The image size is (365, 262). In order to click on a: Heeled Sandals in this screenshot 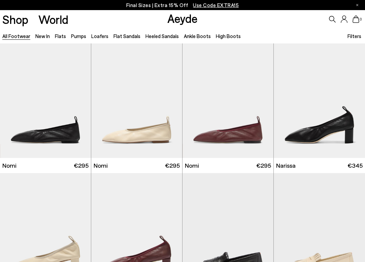, I will do `click(162, 36)`.